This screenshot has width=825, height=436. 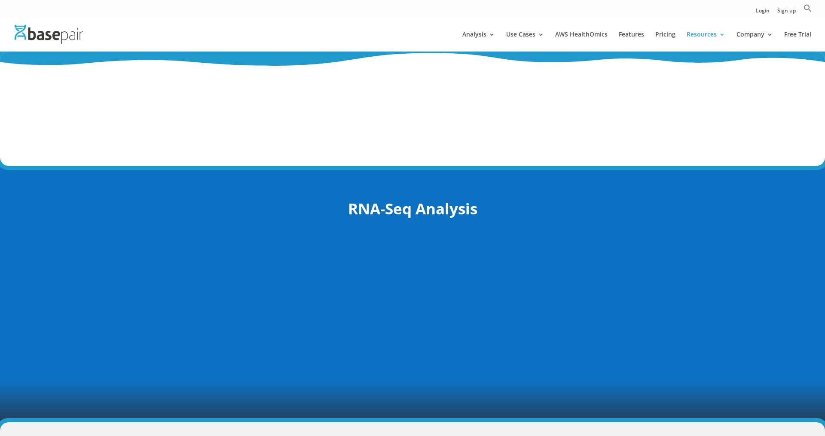 I want to click on a: Pricing, so click(x=665, y=41).